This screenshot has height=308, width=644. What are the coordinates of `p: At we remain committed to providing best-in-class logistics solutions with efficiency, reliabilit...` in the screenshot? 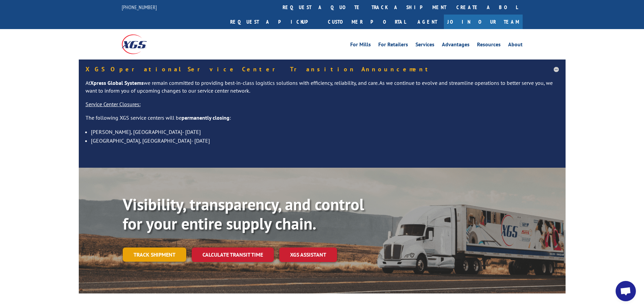 It's located at (322, 90).